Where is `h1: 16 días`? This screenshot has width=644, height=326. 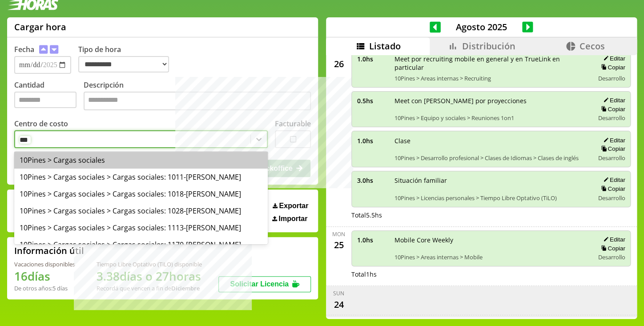 h1: 16 días is located at coordinates (45, 276).